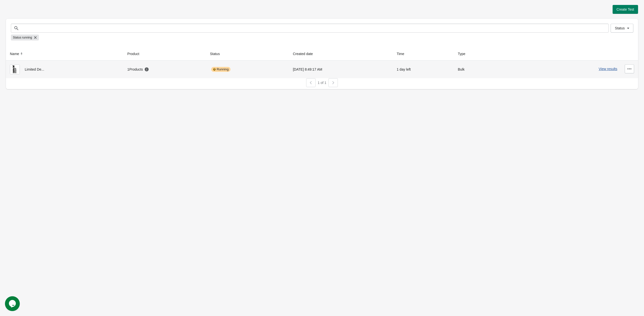 This screenshot has width=644, height=316. I want to click on div: Running, so click(221, 70).